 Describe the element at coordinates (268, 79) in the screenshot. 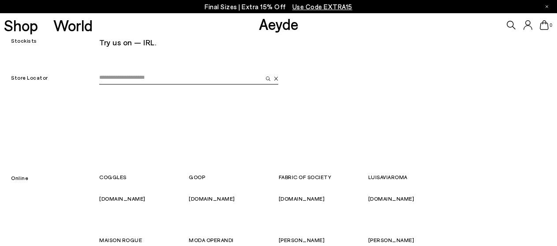

I see `img: search.svg` at that location.